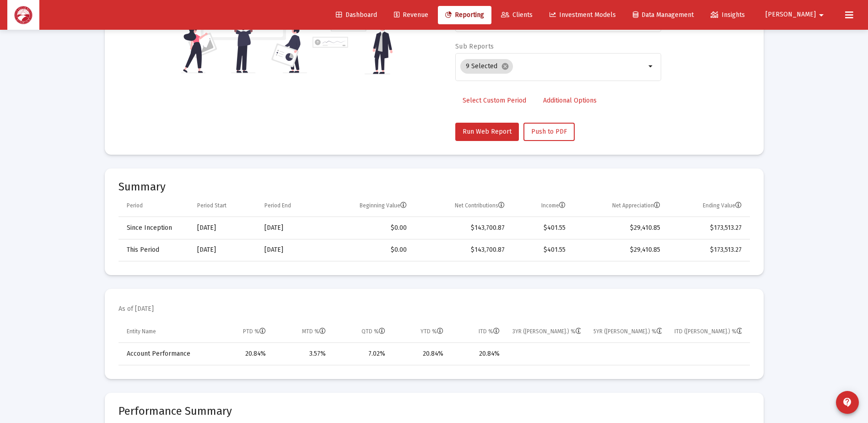 This screenshot has width=868, height=423. What do you see at coordinates (583, 14) in the screenshot?
I see `span: Investment Models` at bounding box center [583, 14].